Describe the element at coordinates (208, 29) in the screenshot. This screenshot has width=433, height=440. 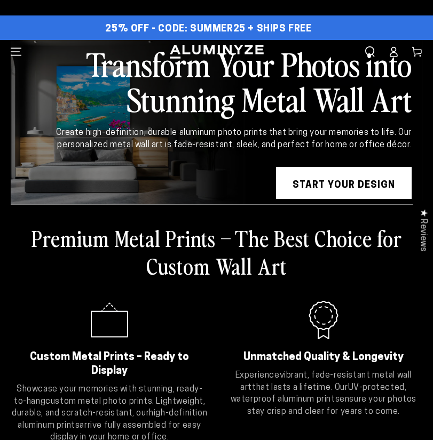
I see `span: 25% OFF - Code: SUMMER25 + Ships Free` at that location.